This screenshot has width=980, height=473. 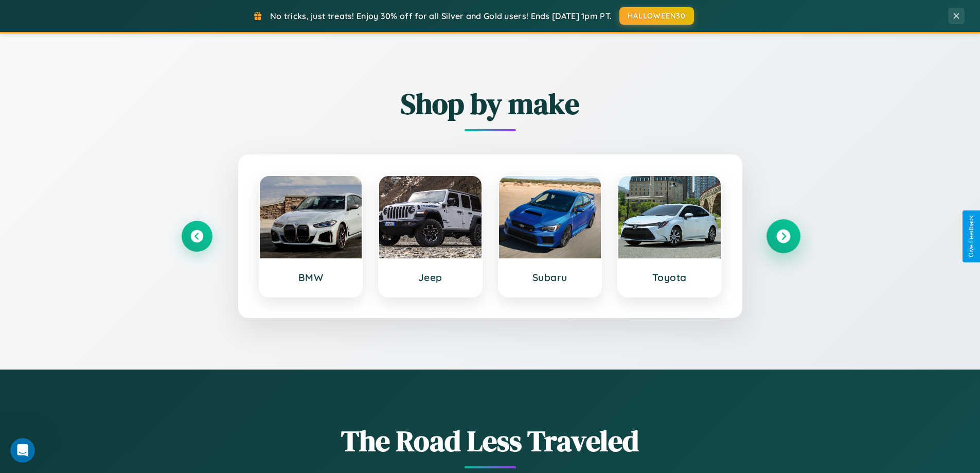 What do you see at coordinates (657, 16) in the screenshot?
I see `button: HALLOWEEN30` at bounding box center [657, 16].